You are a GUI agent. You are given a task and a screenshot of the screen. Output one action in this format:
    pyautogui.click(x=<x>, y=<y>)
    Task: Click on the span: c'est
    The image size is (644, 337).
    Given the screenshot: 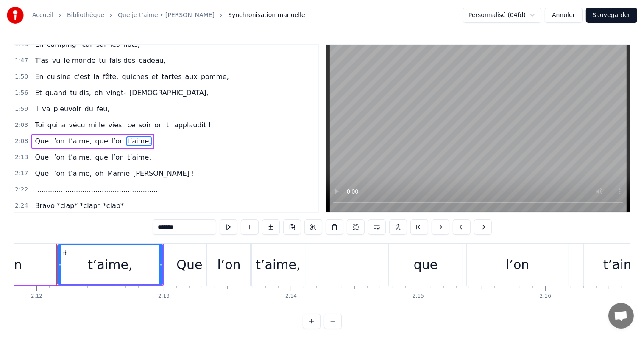 What is the action you would take?
    pyautogui.click(x=82, y=76)
    